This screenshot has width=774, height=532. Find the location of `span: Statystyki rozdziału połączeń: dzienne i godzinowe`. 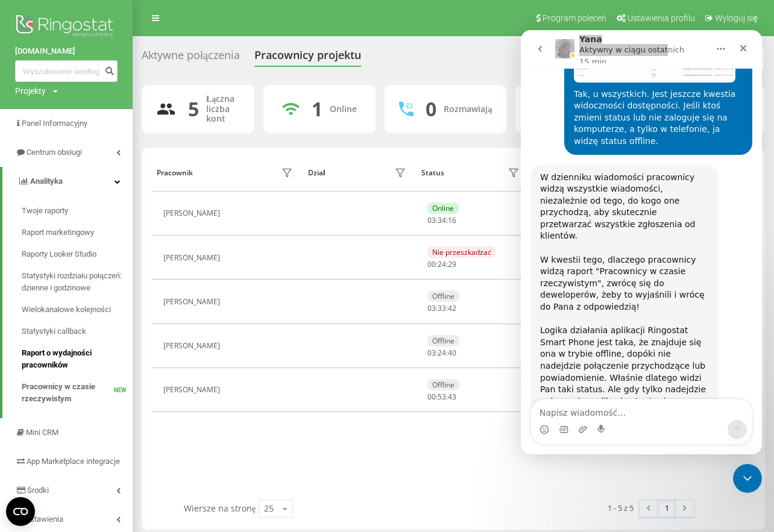

span: Statystyki rozdziału połączeń: dzienne i godzinowe is located at coordinates (75, 282).